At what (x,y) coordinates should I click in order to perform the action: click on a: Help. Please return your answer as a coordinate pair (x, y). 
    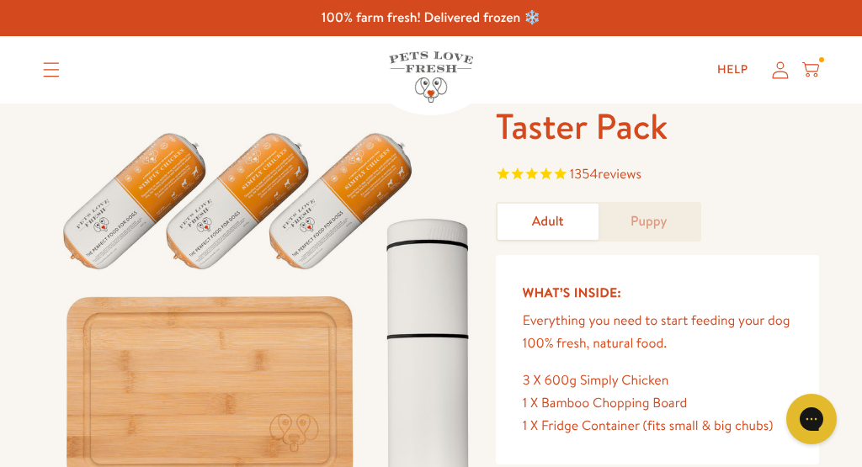
    Looking at the image, I should click on (732, 70).